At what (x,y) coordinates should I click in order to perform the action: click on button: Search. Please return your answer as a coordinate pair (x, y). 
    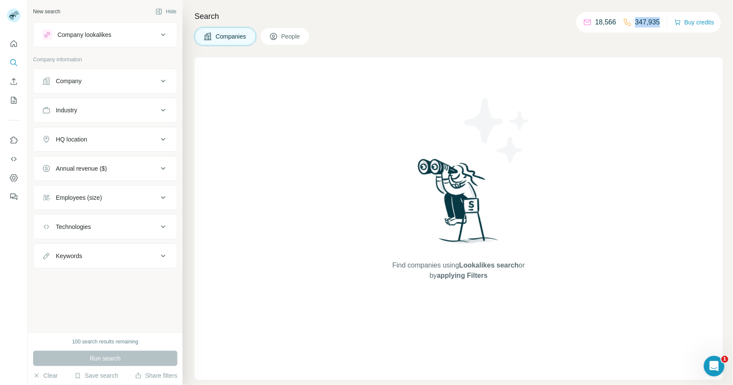
    Looking at the image, I should click on (14, 63).